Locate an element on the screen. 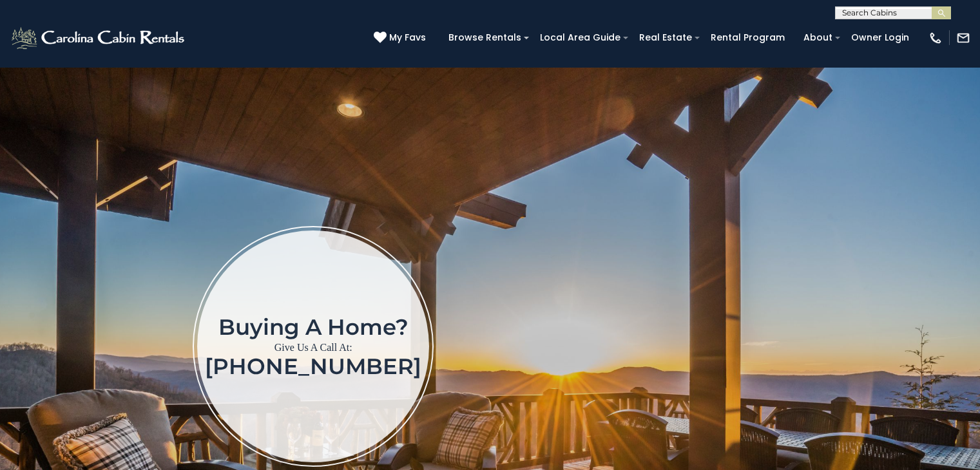 The height and width of the screenshot is (470, 980). a: Real Estate is located at coordinates (666, 38).